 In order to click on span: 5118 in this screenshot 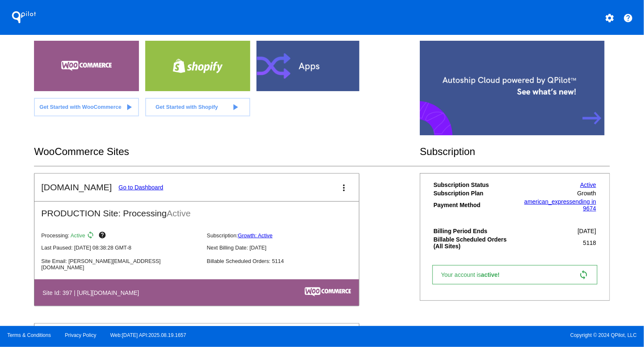, I will do `click(590, 242)`.